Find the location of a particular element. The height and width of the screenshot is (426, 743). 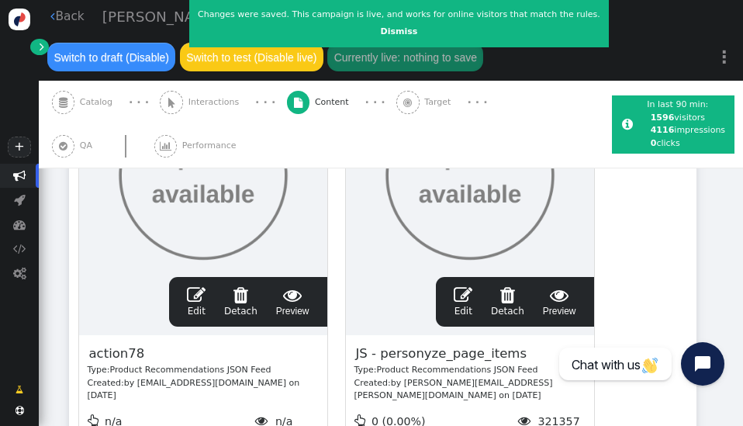

span: impressions is located at coordinates (688, 129).